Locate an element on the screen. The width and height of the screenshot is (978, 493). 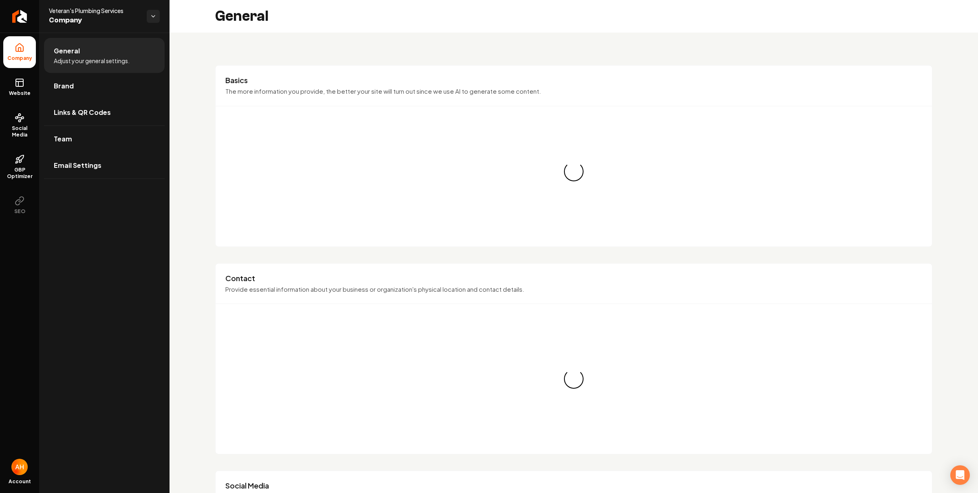
div: Open Intercom Messenger is located at coordinates (960, 475).